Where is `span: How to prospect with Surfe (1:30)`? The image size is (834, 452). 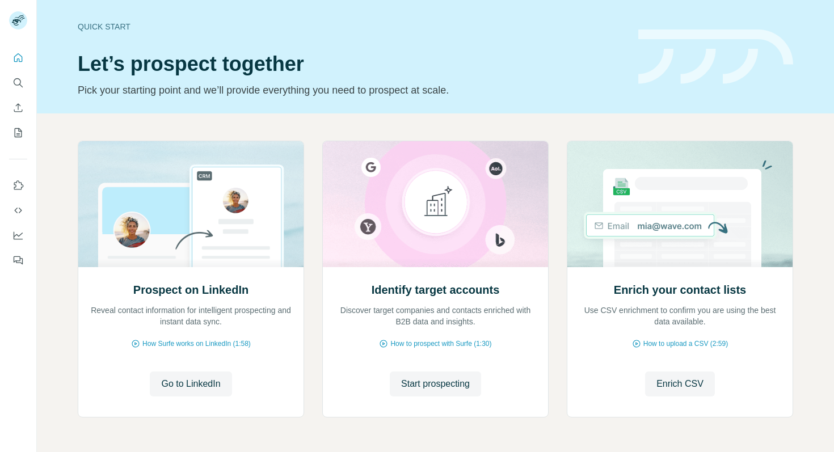 span: How to prospect with Surfe (1:30) is located at coordinates (441, 344).